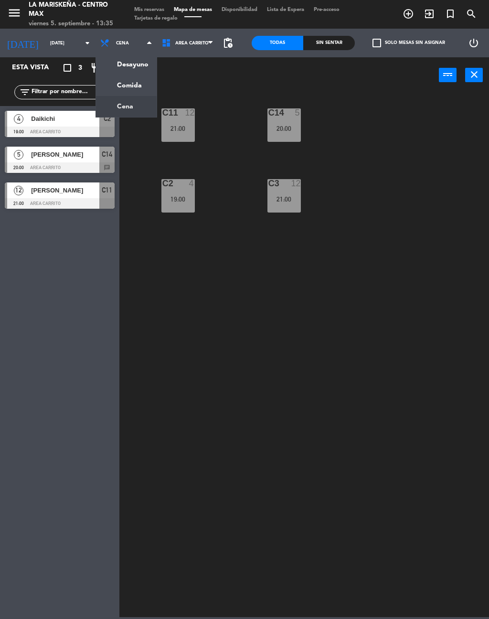 Image resolution: width=489 pixels, height=619 pixels. What do you see at coordinates (122, 43) in the screenshot?
I see `span: Cena` at bounding box center [122, 43].